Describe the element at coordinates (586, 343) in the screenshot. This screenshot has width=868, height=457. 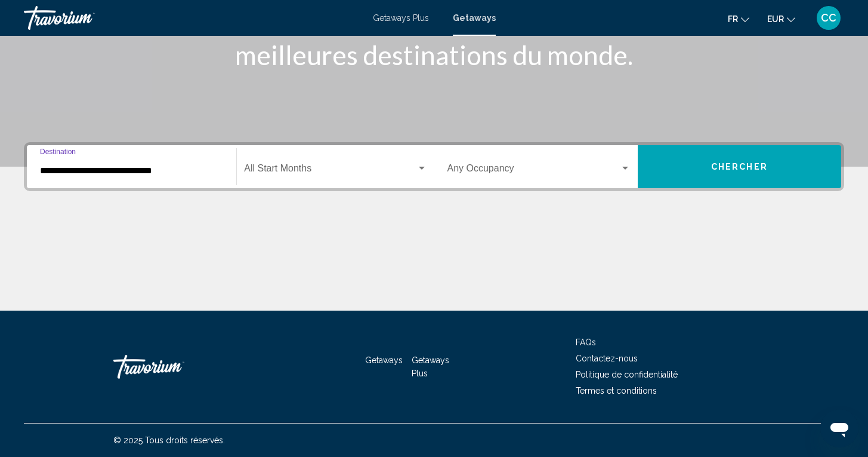
I see `span: FAQs` at that location.